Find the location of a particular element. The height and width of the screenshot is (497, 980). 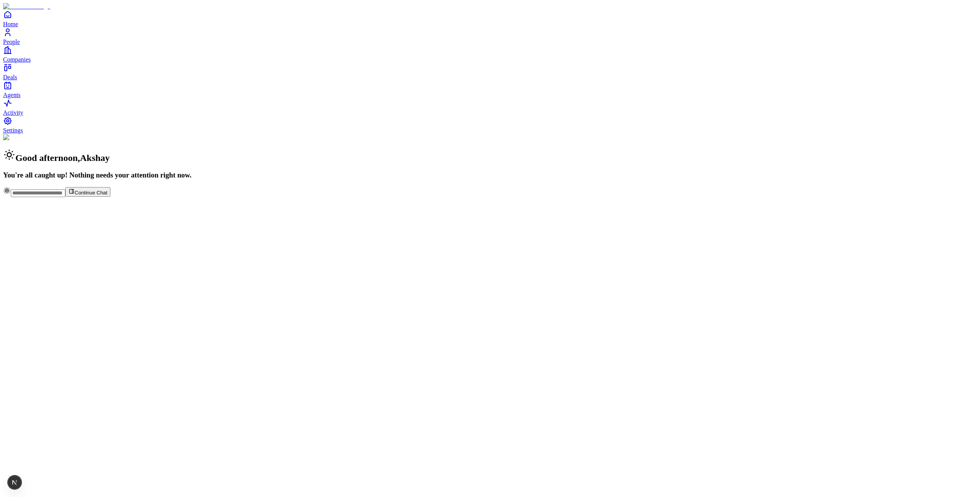

a: People is located at coordinates (490, 36).